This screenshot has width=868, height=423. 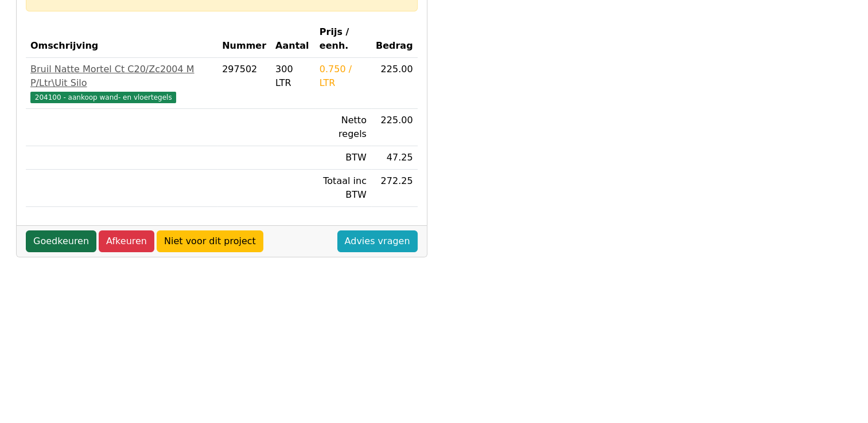 What do you see at coordinates (103, 98) in the screenshot?
I see `span: 204100 - aankoop wand- en vloertegels` at bounding box center [103, 98].